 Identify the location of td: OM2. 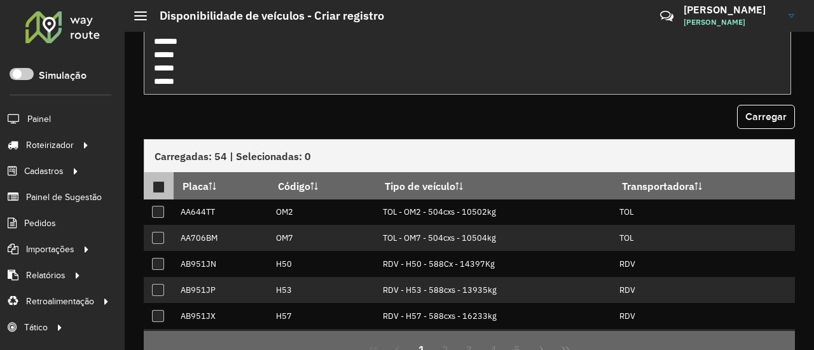
(322, 212).